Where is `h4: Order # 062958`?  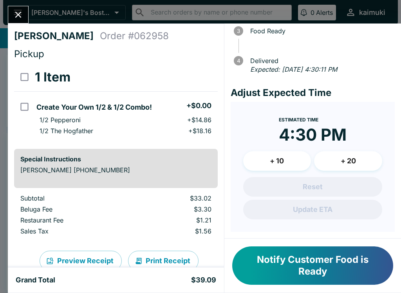 h4: Order # 062958 is located at coordinates (134, 36).